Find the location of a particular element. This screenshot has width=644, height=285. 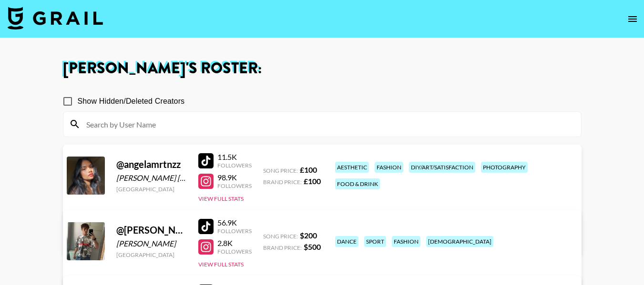

div: photography is located at coordinates (504, 167).